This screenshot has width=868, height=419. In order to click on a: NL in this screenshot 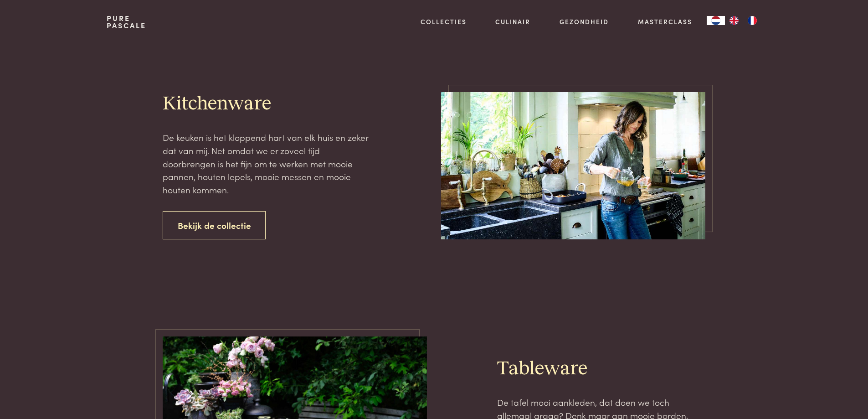, I will do `click(716, 20)`.